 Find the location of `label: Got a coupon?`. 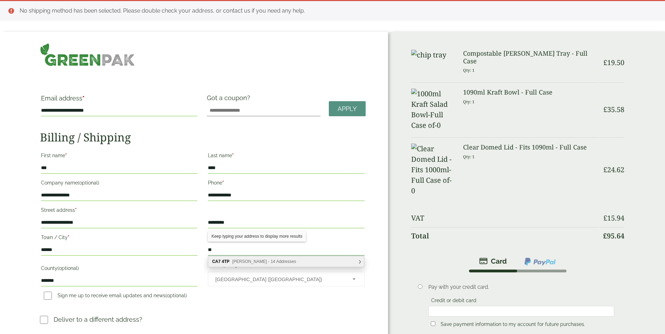

label: Got a coupon? is located at coordinates (230, 100).